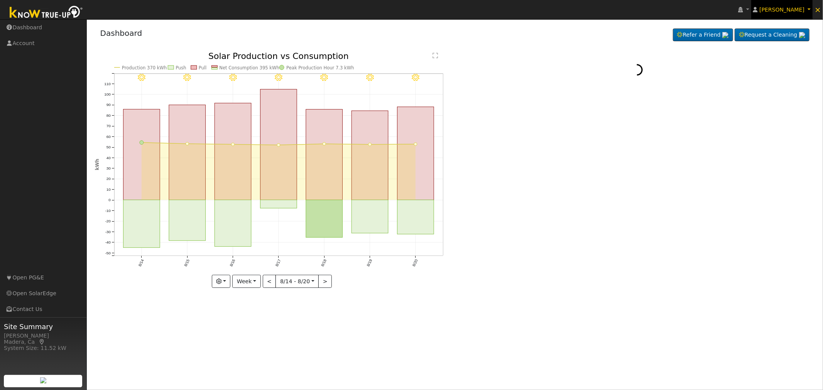 This screenshot has width=823, height=390. What do you see at coordinates (324, 78) in the screenshot?
I see `i: 8/18 - Clear` at bounding box center [324, 78].